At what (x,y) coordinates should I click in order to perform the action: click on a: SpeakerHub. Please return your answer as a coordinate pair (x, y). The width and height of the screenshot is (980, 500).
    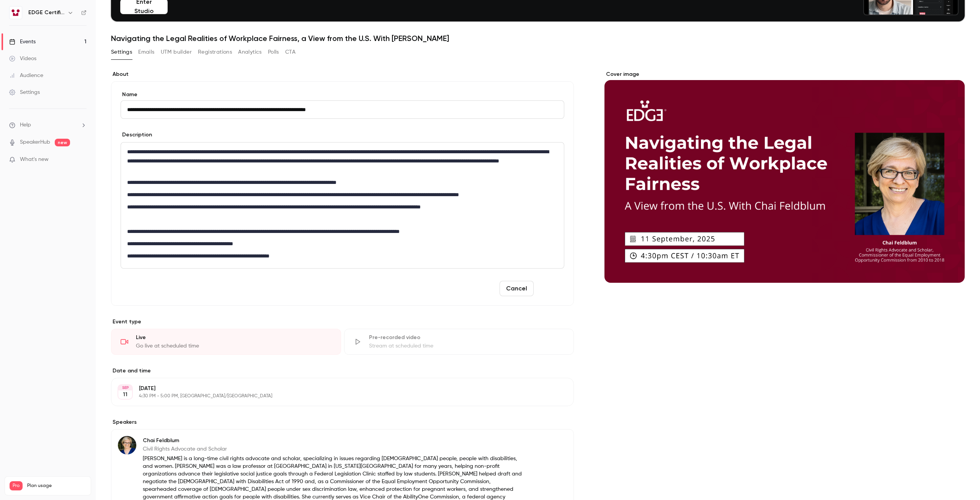
    Looking at the image, I should click on (34, 142).